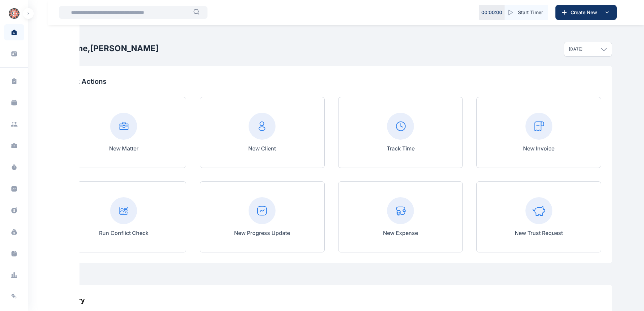 Image resolution: width=644 pixels, height=311 pixels. Describe the element at coordinates (526, 12) in the screenshot. I see `button: Start Timer` at that location.